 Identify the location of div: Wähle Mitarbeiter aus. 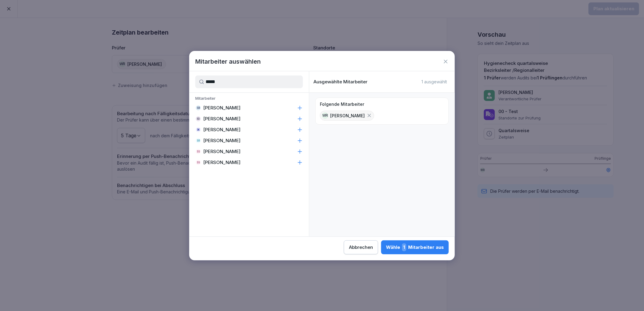
(415, 247).